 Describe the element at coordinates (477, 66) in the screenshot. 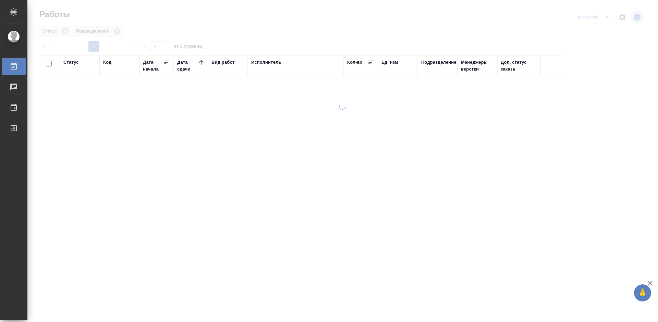

I see `div: Менеджеры верстки` at that location.